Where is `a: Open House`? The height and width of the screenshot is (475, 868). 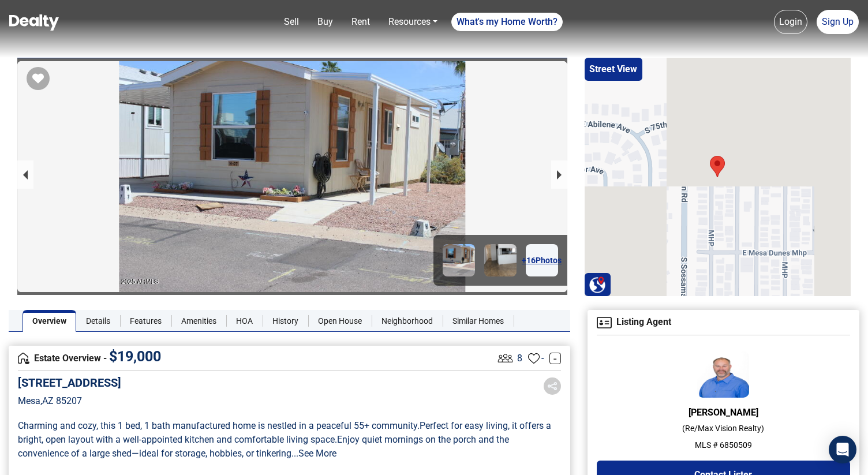
a: Open House is located at coordinates (340, 321).